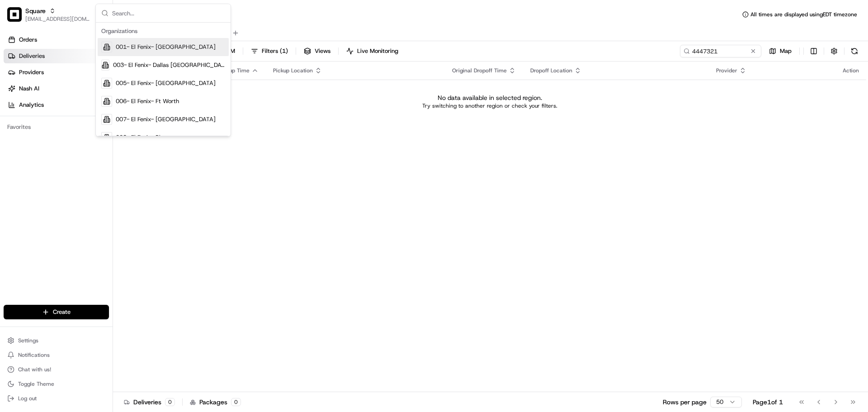  I want to click on div: Organizations, so click(164, 31).